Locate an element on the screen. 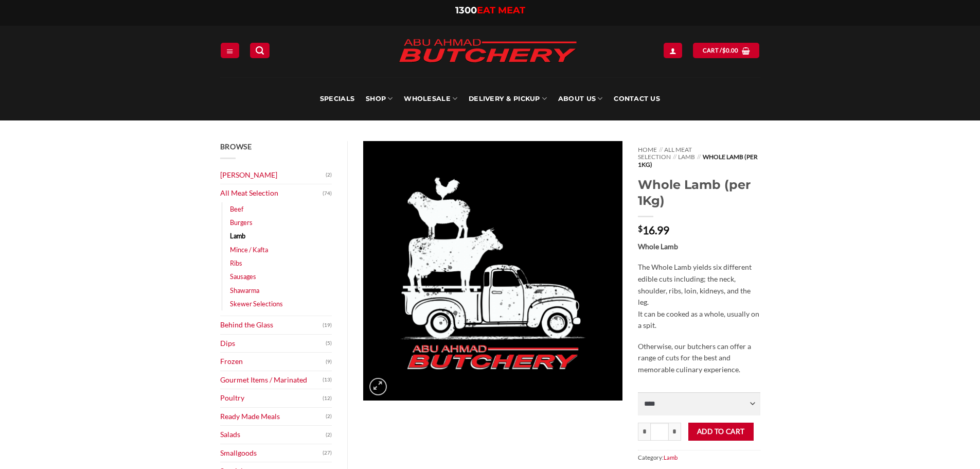  a: Contact Us is located at coordinates (637, 99).